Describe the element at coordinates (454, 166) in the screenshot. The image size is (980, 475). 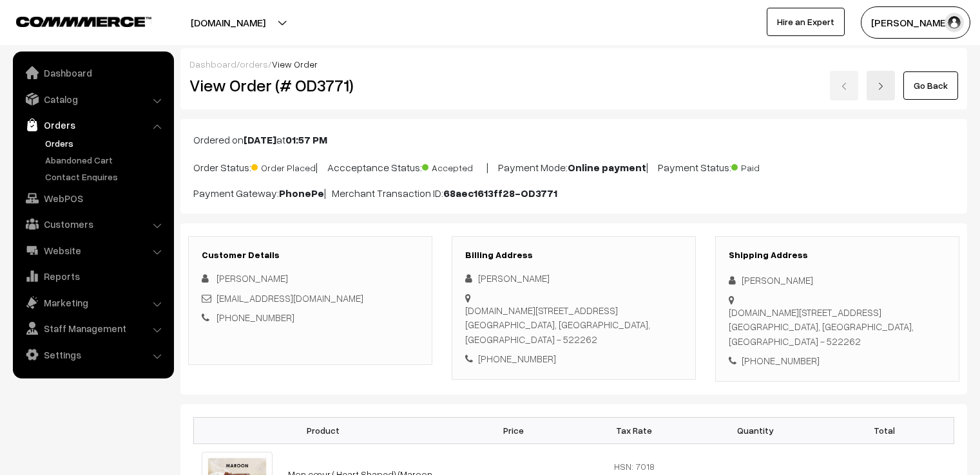
I see `span: Accepted` at that location.